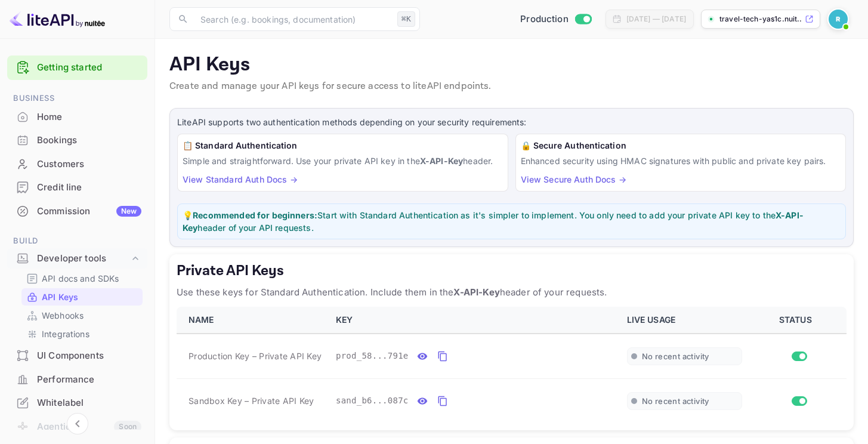  Describe the element at coordinates (512, 87) in the screenshot. I see `p: Create and manage your API keys for secure access to liteAPI endpoints.` at that location.